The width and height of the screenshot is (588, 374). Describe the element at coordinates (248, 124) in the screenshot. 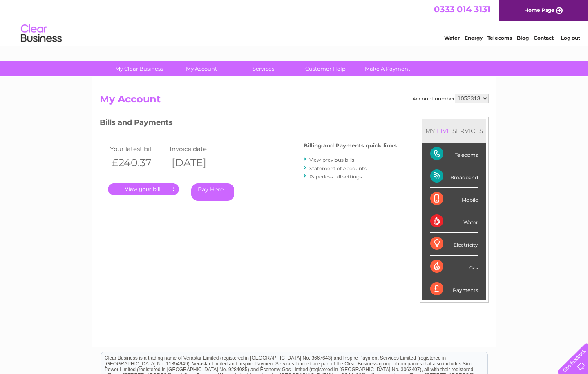

I see `h3: Bills and Payments` at that location.